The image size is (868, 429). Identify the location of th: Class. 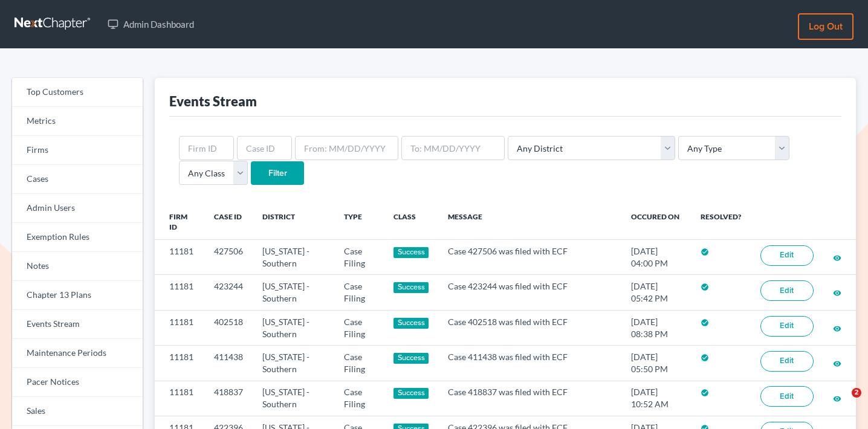
(411, 222).